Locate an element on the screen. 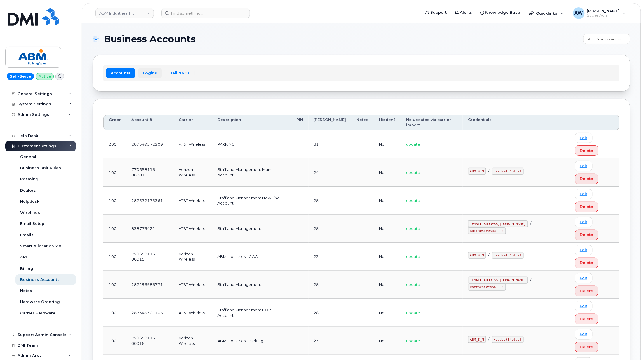  th: Hidden? is located at coordinates (387, 122).